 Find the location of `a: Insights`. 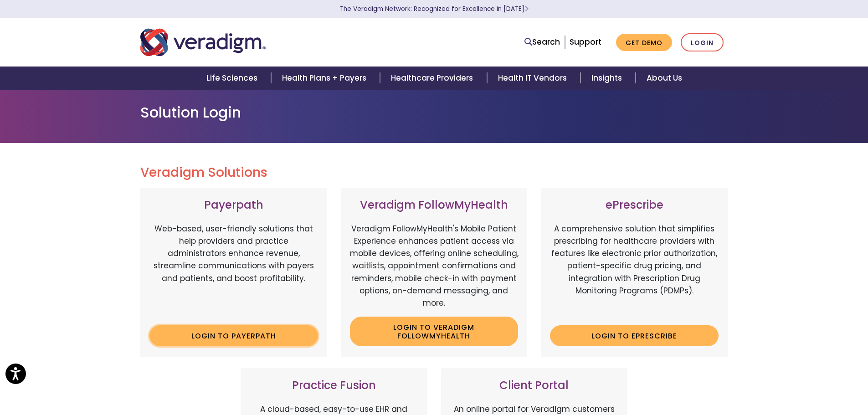

a: Insights is located at coordinates (608, 78).